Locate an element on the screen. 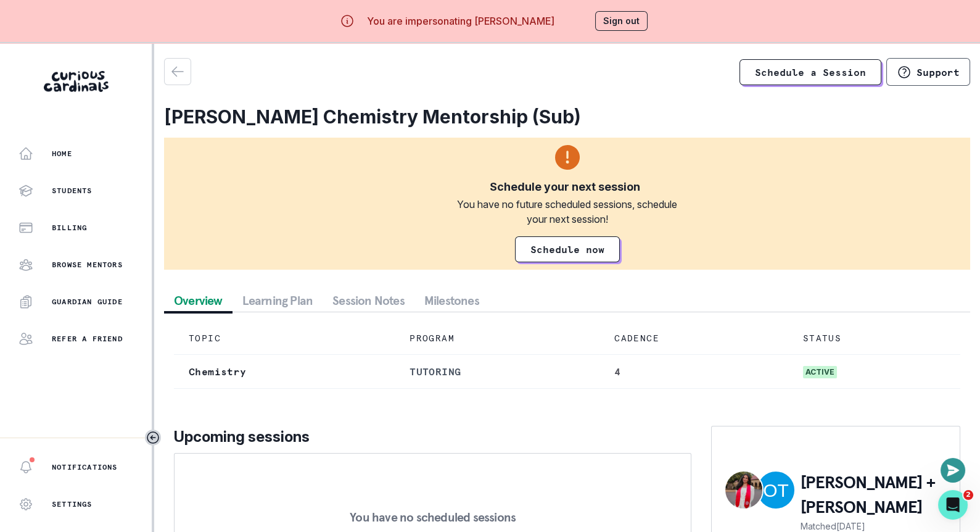 Image resolution: width=980 pixels, height=532 pixels. p: Refer a friend is located at coordinates (87, 339).